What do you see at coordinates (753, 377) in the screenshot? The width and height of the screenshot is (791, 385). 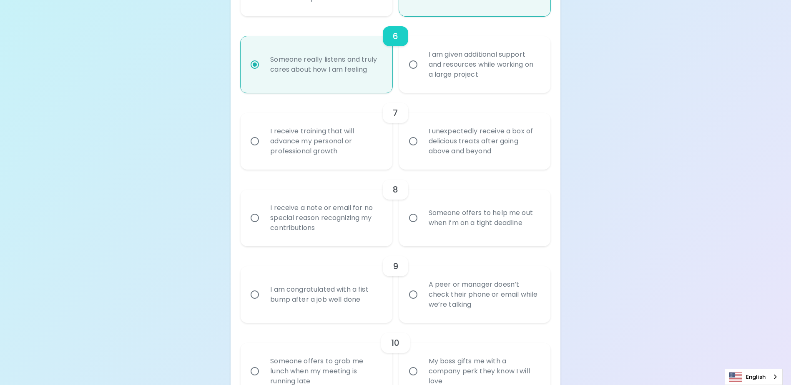 I see `div: Language` at bounding box center [753, 377].